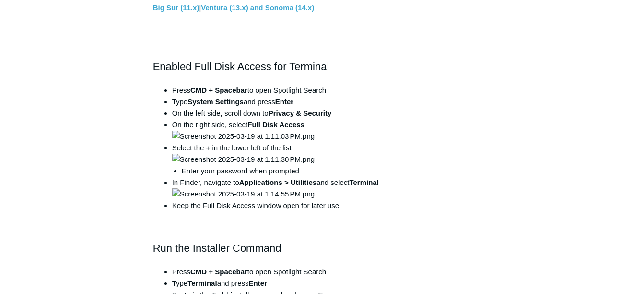 The image size is (644, 294). I want to click on img: Screenshot 2025-03-19 at 1.11.30 PM.png, so click(243, 159).